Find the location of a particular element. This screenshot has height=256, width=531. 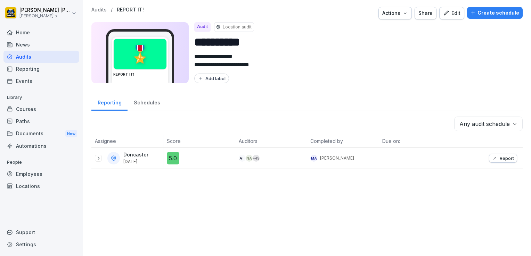

p: Report is located at coordinates (506, 158).